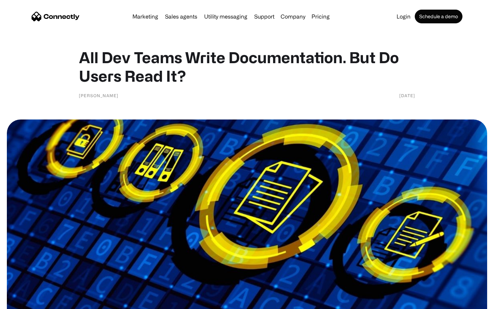 This screenshot has height=309, width=494. What do you see at coordinates (438, 16) in the screenshot?
I see `a: Schedule a demo` at bounding box center [438, 16].